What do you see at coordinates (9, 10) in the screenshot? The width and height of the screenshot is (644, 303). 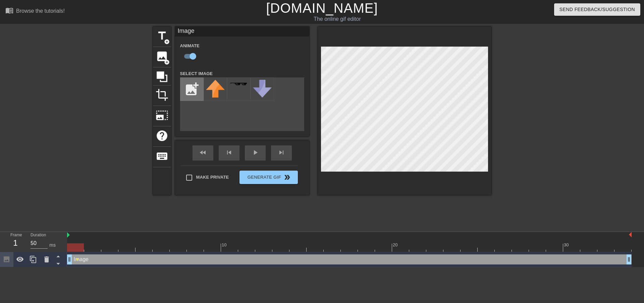 I see `span: menu_book` at bounding box center [9, 10].